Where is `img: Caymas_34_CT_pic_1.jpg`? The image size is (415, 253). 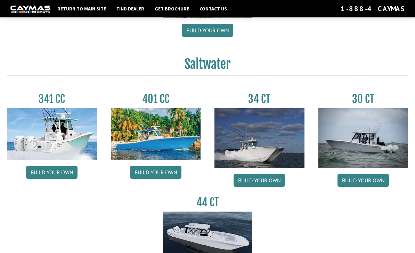
img: Caymas_34_CT_pic_1.jpg is located at coordinates (259, 138).